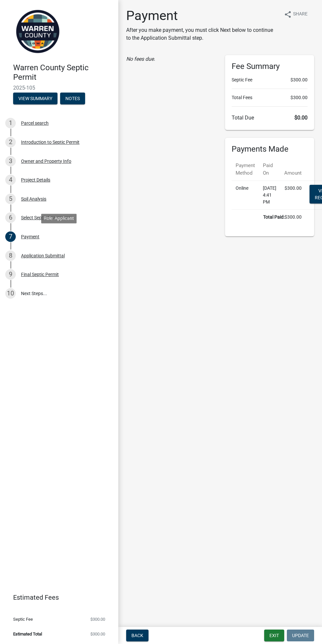 The height and width of the screenshot is (644, 322). I want to click on th: Payment Method, so click(245, 169).